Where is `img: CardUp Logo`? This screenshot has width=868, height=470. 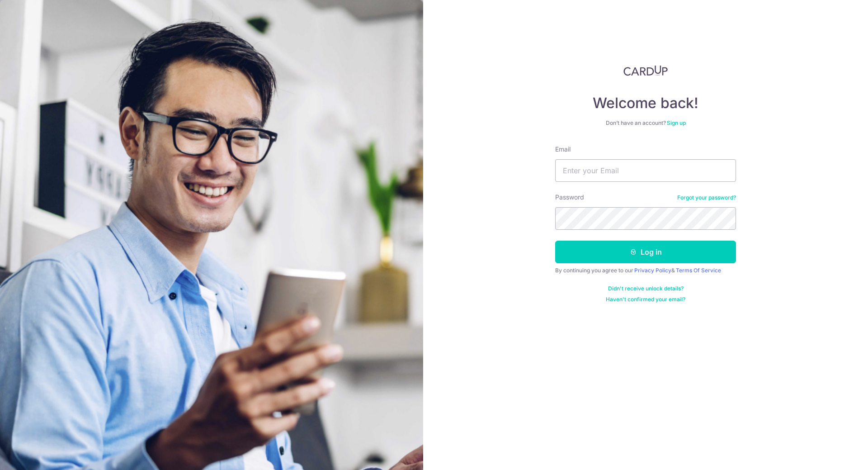
img: CardUp Logo is located at coordinates (646, 71).